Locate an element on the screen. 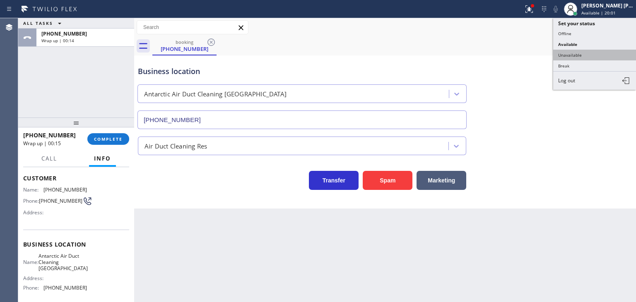 This screenshot has height=302, width=636. div: Air Duct Cleaning Res is located at coordinates (176, 146).